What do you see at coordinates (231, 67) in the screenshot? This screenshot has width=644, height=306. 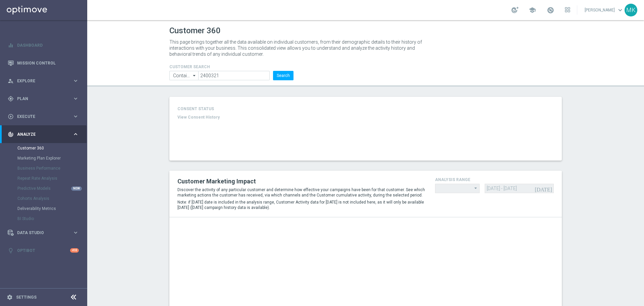 I see `h4: CUSTOMER SEARCH` at bounding box center [231, 67].